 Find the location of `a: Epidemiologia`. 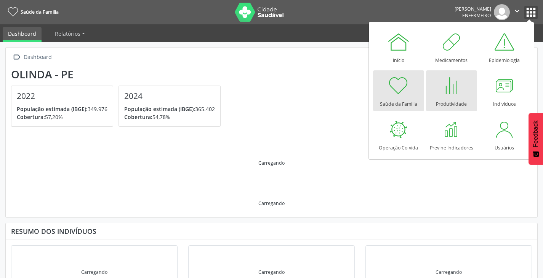

a: Epidemiologia is located at coordinates (504, 47).